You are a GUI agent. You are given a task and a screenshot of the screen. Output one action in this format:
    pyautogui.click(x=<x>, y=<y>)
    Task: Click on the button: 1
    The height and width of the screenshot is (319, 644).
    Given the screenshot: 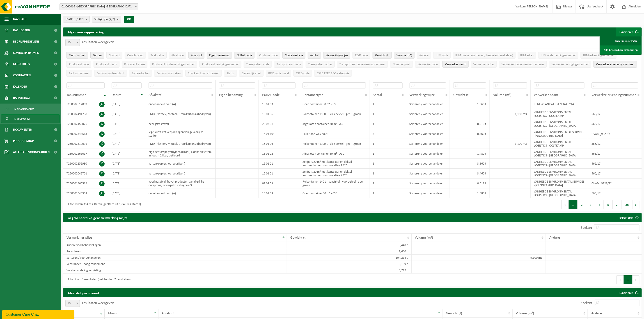 What is the action you would take?
    pyautogui.click(x=573, y=205)
    